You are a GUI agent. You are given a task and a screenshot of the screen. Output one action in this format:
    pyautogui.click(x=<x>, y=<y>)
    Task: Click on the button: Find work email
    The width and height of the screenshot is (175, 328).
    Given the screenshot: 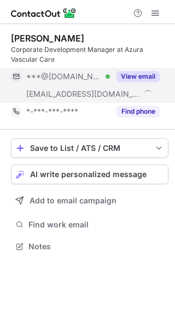 What is the action you would take?
    pyautogui.click(x=90, y=225)
    